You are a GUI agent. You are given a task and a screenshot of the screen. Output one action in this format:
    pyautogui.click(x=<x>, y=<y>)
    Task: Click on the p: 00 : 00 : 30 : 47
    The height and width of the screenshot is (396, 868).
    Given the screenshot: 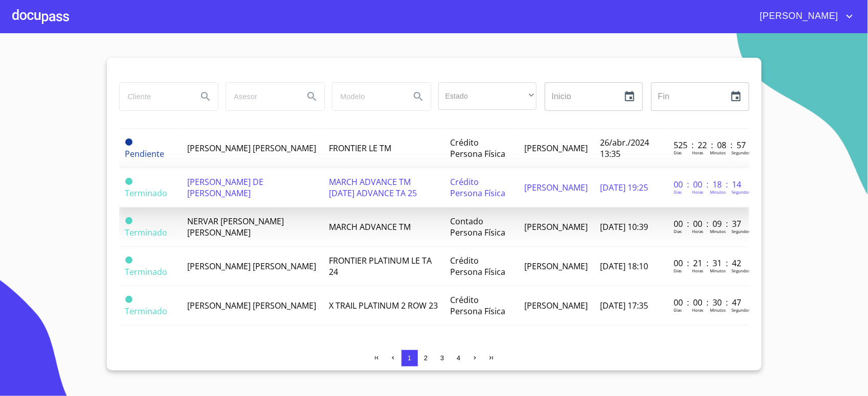 What is the action you would take?
    pyautogui.click(x=708, y=303)
    